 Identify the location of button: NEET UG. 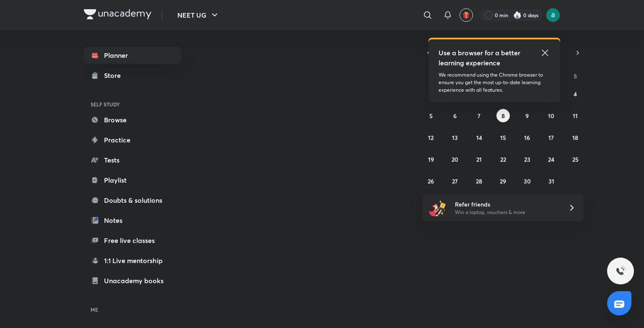
(198, 15).